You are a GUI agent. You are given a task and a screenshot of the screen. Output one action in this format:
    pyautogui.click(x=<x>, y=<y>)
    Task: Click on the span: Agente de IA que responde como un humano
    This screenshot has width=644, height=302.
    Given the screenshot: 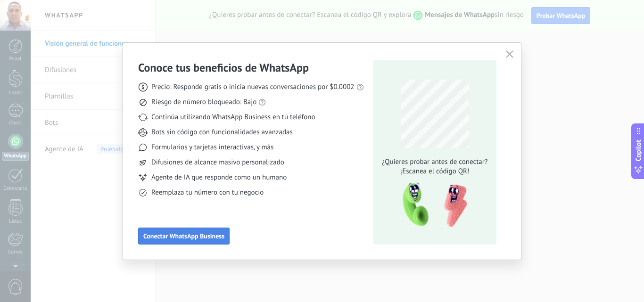 What is the action you would take?
    pyautogui.click(x=219, y=178)
    